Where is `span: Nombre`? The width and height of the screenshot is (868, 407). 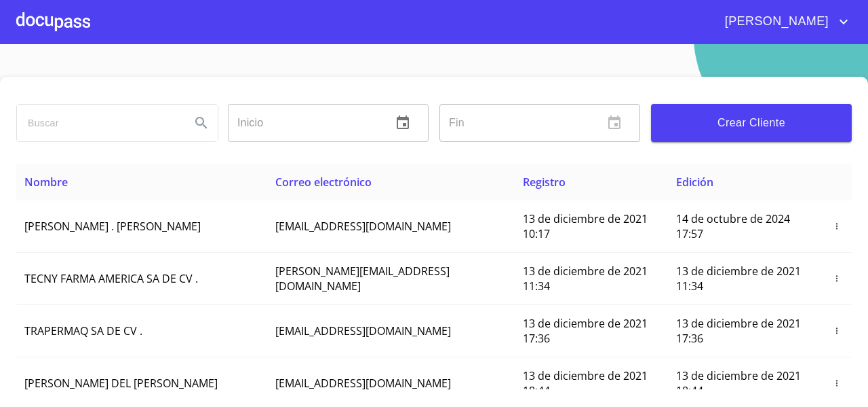
span: Nombre is located at coordinates (46, 182).